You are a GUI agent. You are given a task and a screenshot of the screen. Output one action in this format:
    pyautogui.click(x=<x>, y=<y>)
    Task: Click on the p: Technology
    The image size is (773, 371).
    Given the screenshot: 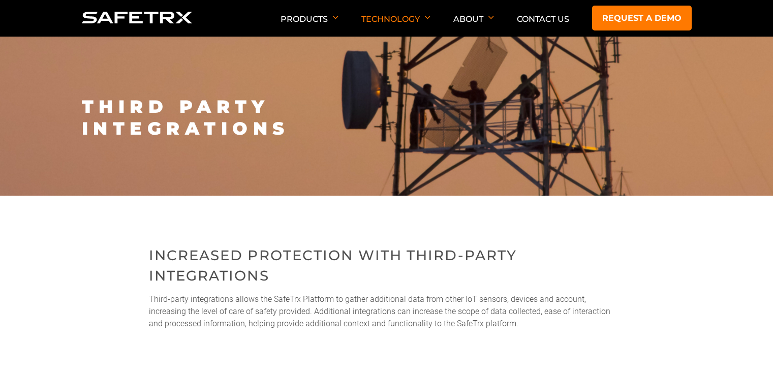 What is the action you would take?
    pyautogui.click(x=396, y=25)
    